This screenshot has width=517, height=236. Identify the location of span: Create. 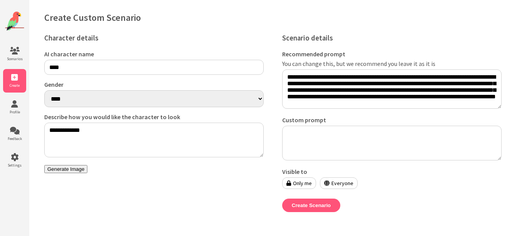
(15, 85).